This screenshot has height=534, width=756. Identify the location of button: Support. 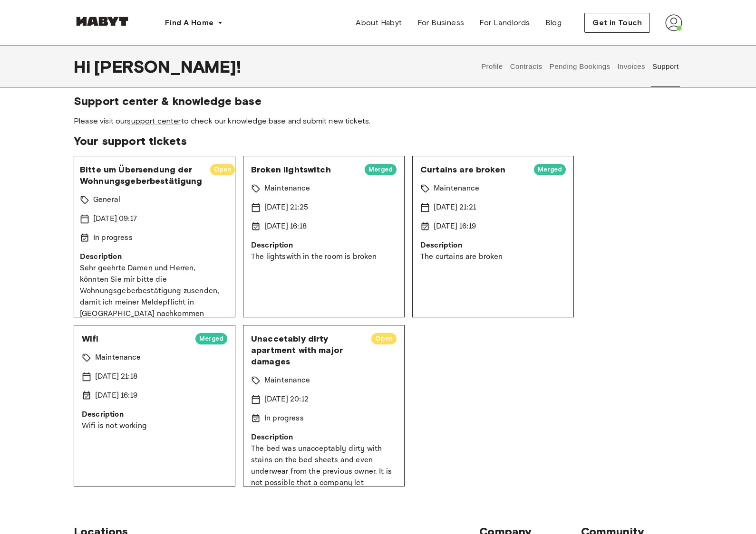
(665, 66).